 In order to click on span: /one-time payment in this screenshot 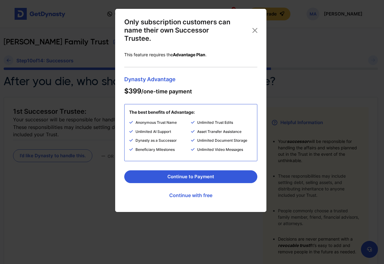, I will do `click(158, 91)`.